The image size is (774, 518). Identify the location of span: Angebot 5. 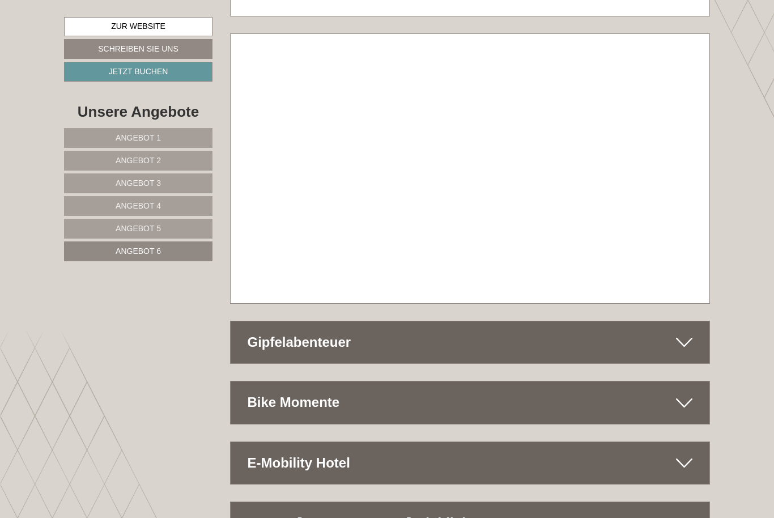
(138, 228).